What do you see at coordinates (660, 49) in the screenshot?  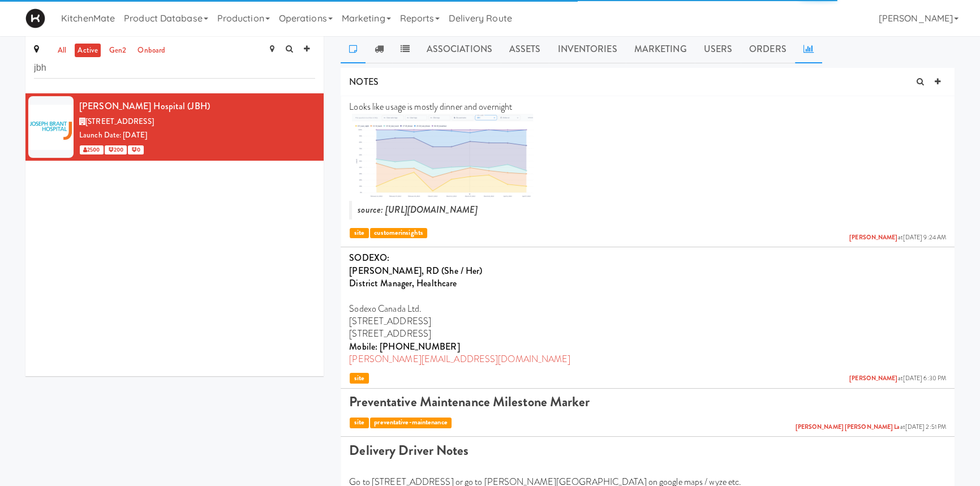 I see `a: Marketing` at bounding box center [660, 49].